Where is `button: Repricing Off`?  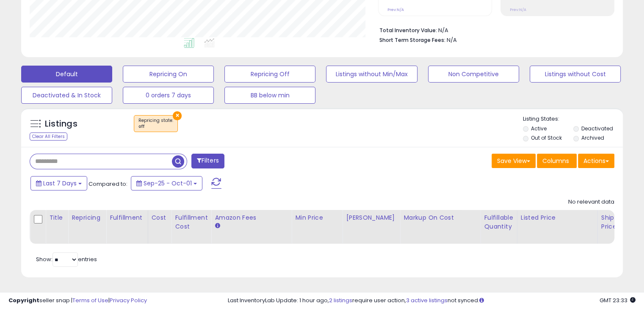 button: Repricing Off is located at coordinates (269, 74).